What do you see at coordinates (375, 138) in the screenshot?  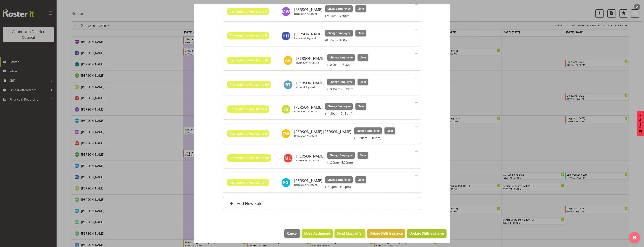 I see `h6: (11:30am - 5:00pm)` at bounding box center [375, 138].